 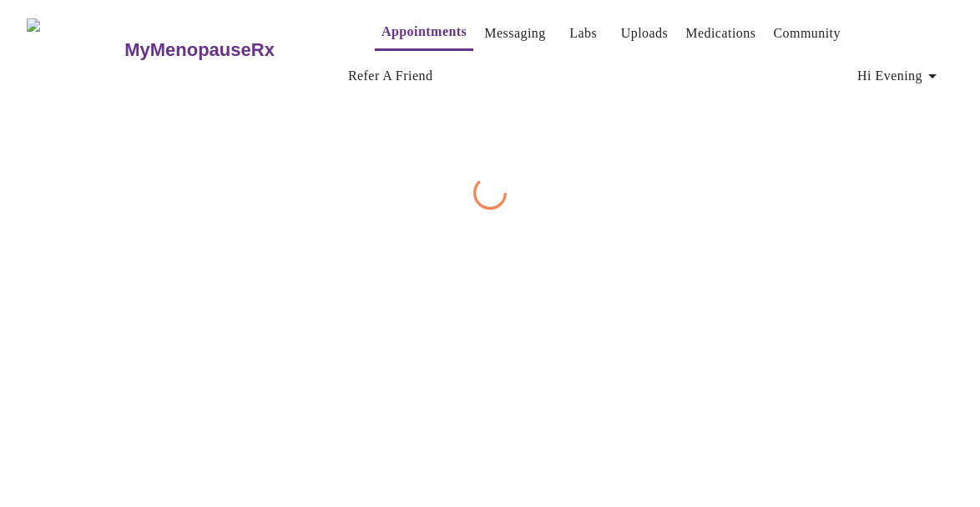 I want to click on a: Messaging, so click(x=514, y=33).